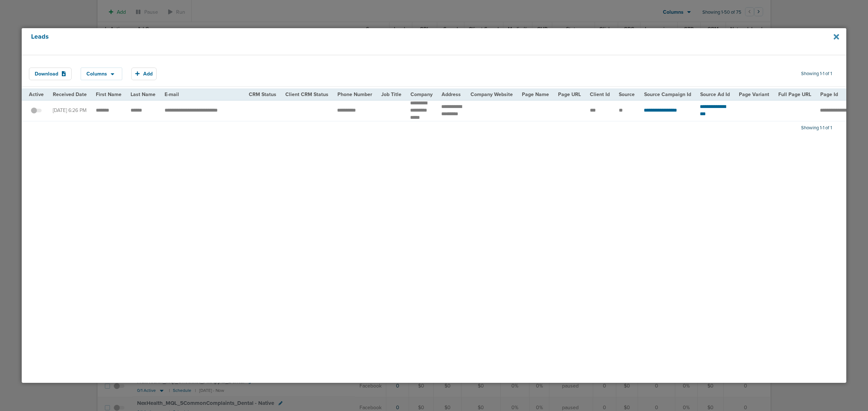 This screenshot has height=411, width=868. I want to click on span: Client Id, so click(599, 94).